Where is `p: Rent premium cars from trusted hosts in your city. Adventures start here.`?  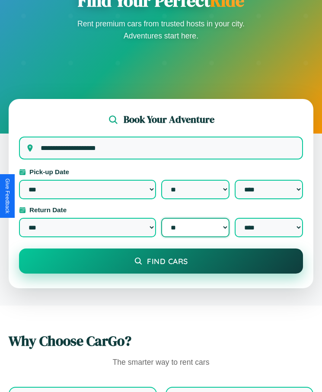
p: Rent premium cars from trusted hosts in your city. Adventures start here. is located at coordinates (161, 30).